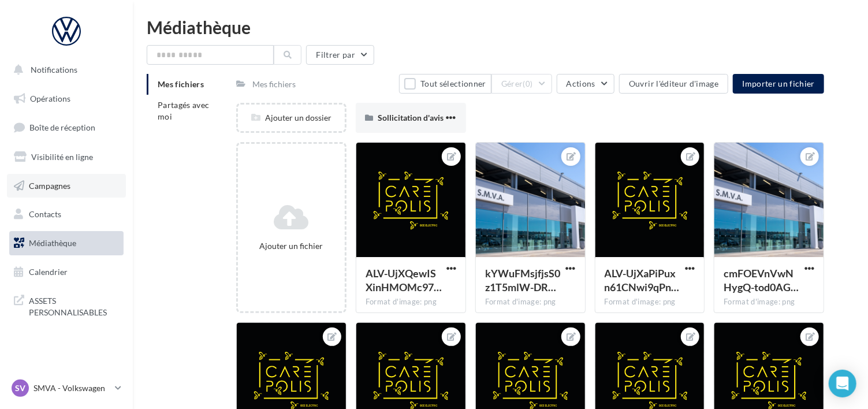  What do you see at coordinates (523, 280) in the screenshot?
I see `span: kYWuFMsjfjsS0z1T5mlW-DRhFChtocFycnTeHtmVL0qn9_IXXyn5H9AFO7IxeqyaT31P17sa7wA7-UvTGw=s0` at bounding box center [523, 280].